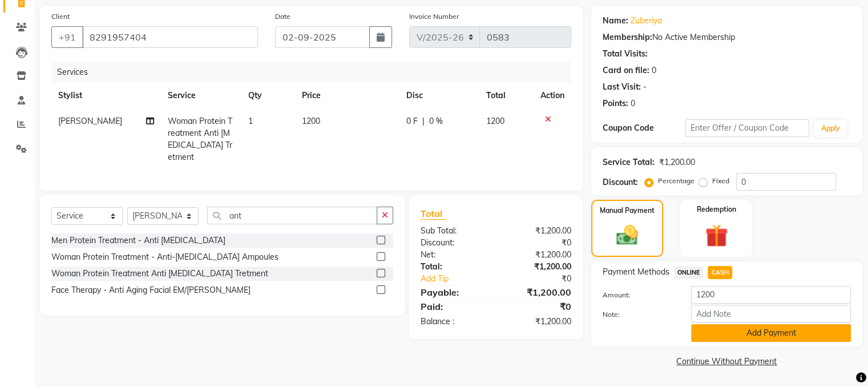  I want to click on label: Invoice Number, so click(434, 16).